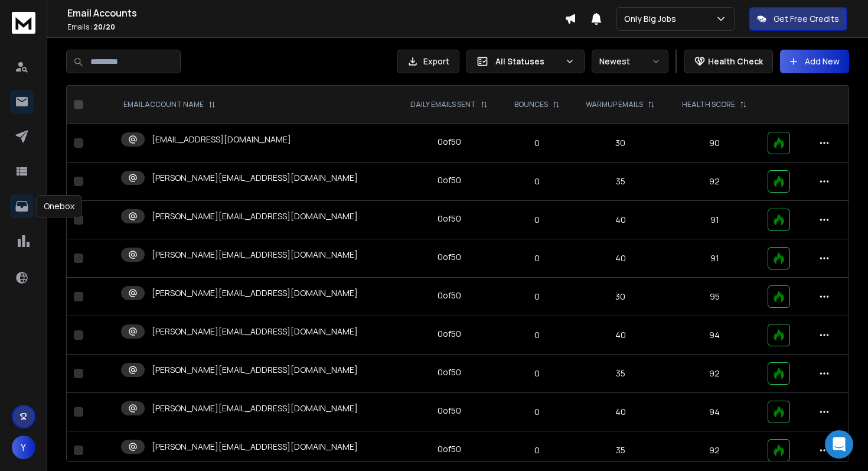 This screenshot has width=868, height=471. Describe the element at coordinates (814, 61) in the screenshot. I see `button: Add New` at that location.